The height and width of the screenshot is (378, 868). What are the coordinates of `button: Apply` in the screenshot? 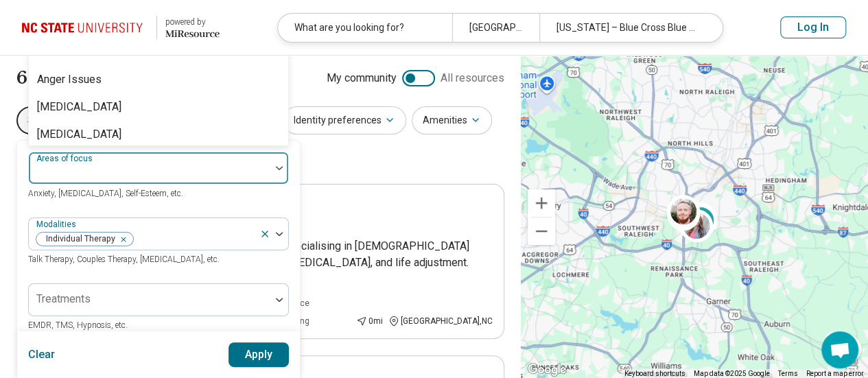 It's located at (259, 355).